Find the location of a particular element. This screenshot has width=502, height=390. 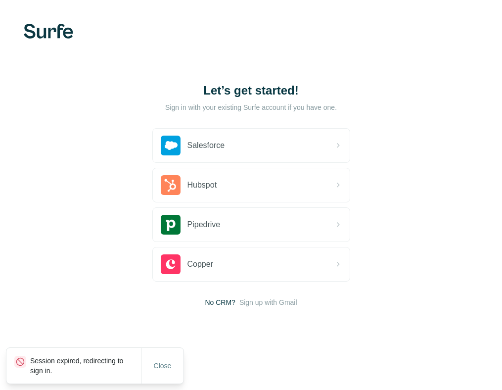

button: Close is located at coordinates (163, 365).